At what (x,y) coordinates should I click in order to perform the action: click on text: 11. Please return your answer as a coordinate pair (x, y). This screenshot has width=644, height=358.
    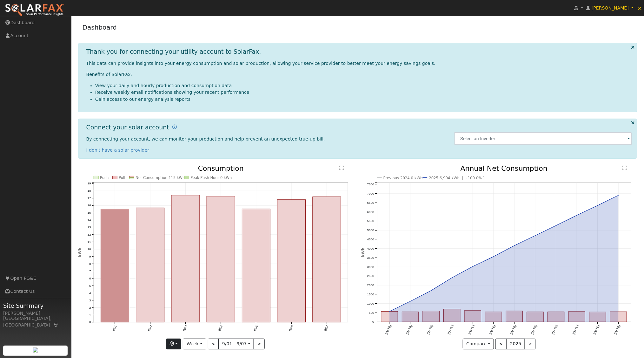
    Looking at the image, I should click on (89, 242).